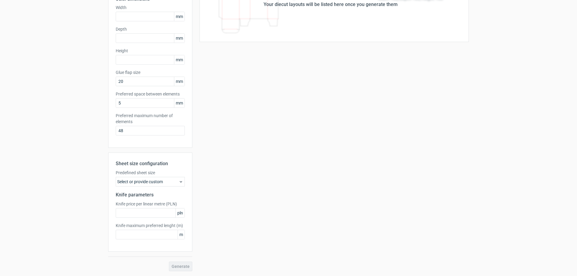 The image size is (577, 276). What do you see at coordinates (150, 204) in the screenshot?
I see `label: Knife price per linear metre (PLN)` at bounding box center [150, 204].